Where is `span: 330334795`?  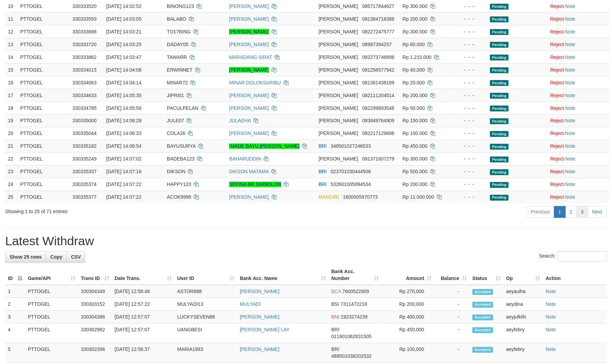 span: 330334795 is located at coordinates (85, 108).